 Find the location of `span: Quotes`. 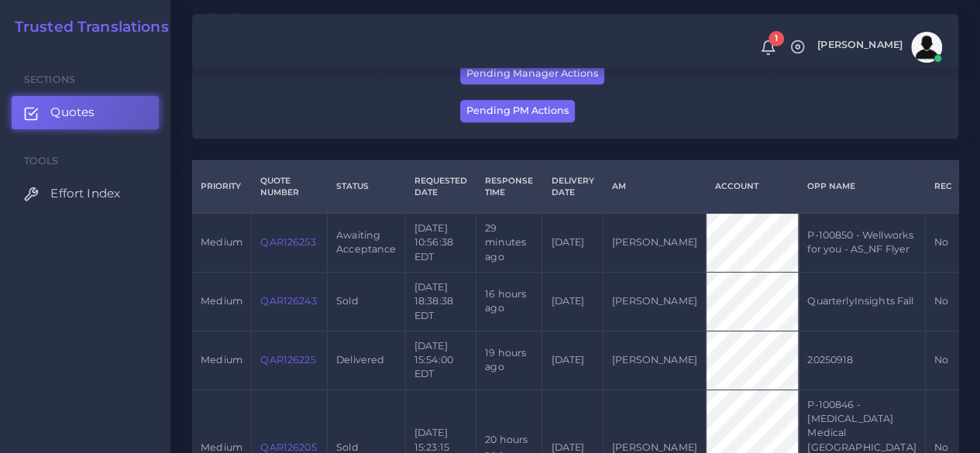

span: Quotes is located at coordinates (72, 113).